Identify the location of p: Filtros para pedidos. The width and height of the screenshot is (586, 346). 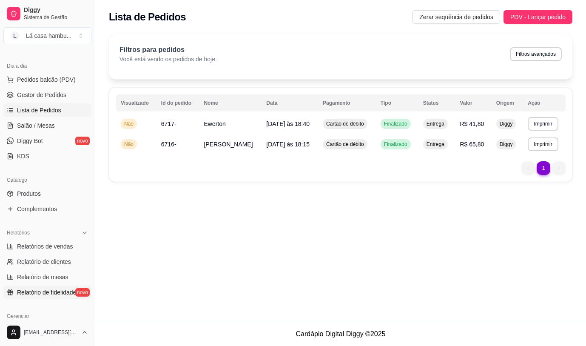
(168, 50).